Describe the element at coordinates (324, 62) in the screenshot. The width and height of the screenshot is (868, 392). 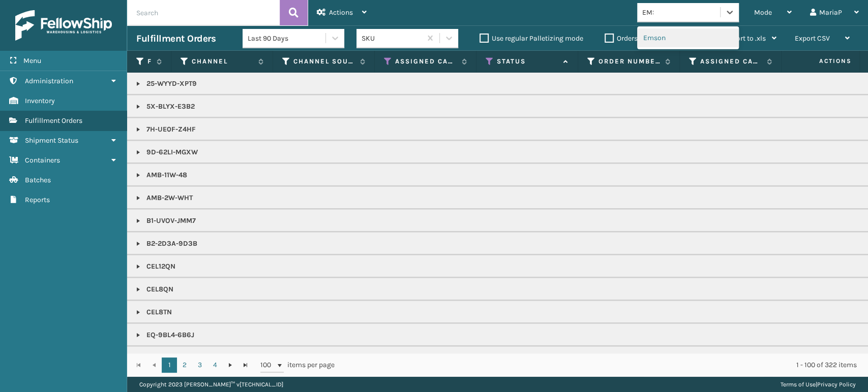
I see `label: Channel Source` at that location.